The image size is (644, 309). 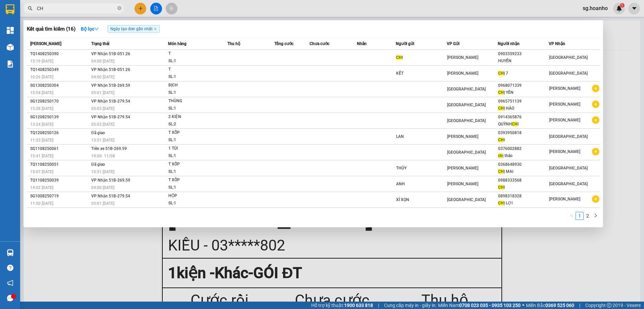 I want to click on a: 2, so click(x=588, y=216).